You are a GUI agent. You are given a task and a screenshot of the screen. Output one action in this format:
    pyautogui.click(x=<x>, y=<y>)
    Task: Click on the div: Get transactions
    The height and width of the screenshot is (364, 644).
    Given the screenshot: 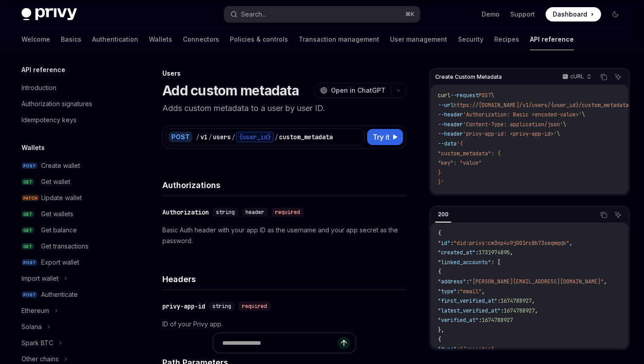 What is the action you would take?
    pyautogui.click(x=65, y=246)
    